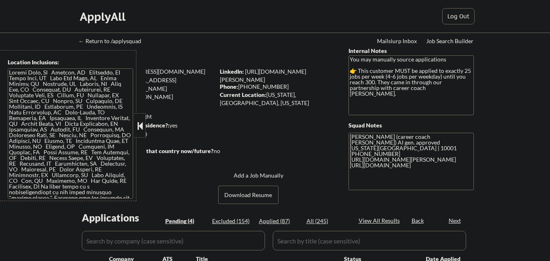  I want to click on div: Squad Notes, so click(412, 125).